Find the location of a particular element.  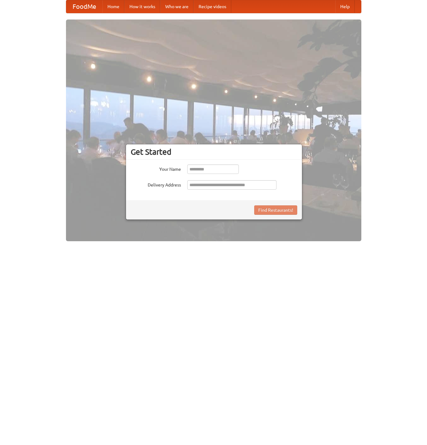

a: Recipe videos is located at coordinates (212, 7).